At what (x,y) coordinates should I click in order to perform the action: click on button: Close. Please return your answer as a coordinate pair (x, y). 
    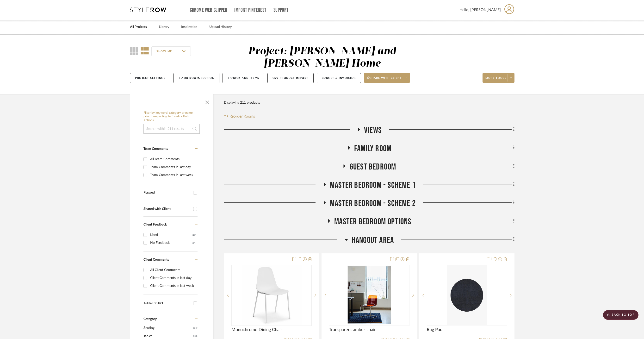
    Looking at the image, I should click on (207, 101).